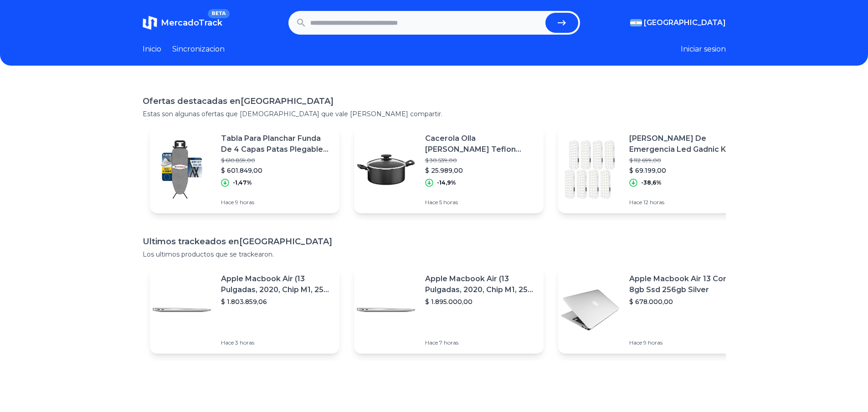 Image resolution: width=868 pixels, height=412 pixels. Describe the element at coordinates (685, 161) in the screenshot. I see `p: $ 112.699,00` at that location.